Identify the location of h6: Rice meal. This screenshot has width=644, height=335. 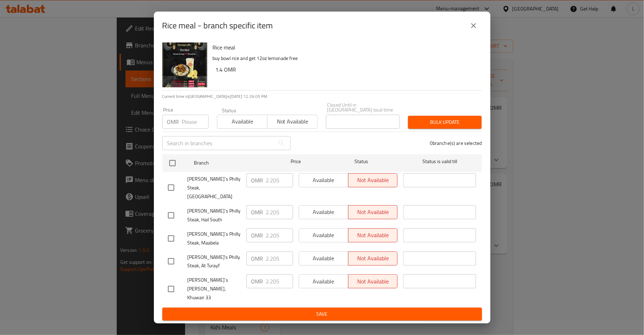
(344, 47).